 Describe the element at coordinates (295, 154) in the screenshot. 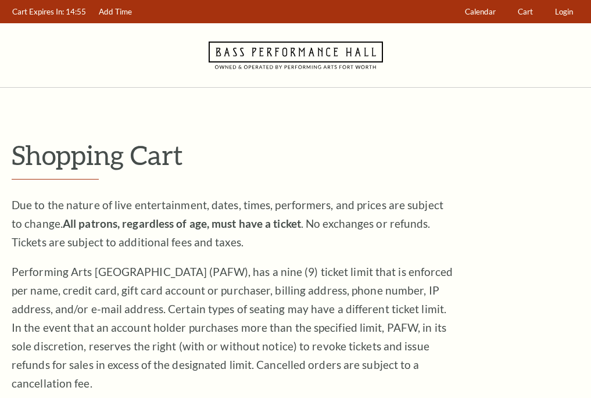

I see `p: Shopping Cart` at that location.